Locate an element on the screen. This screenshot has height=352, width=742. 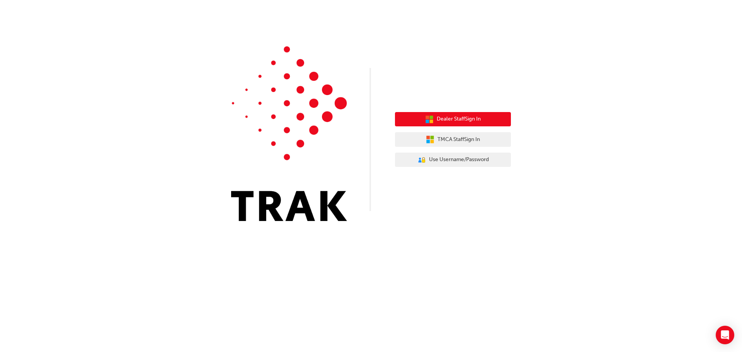
span: Dealer Staff Sign In is located at coordinates (459, 119).